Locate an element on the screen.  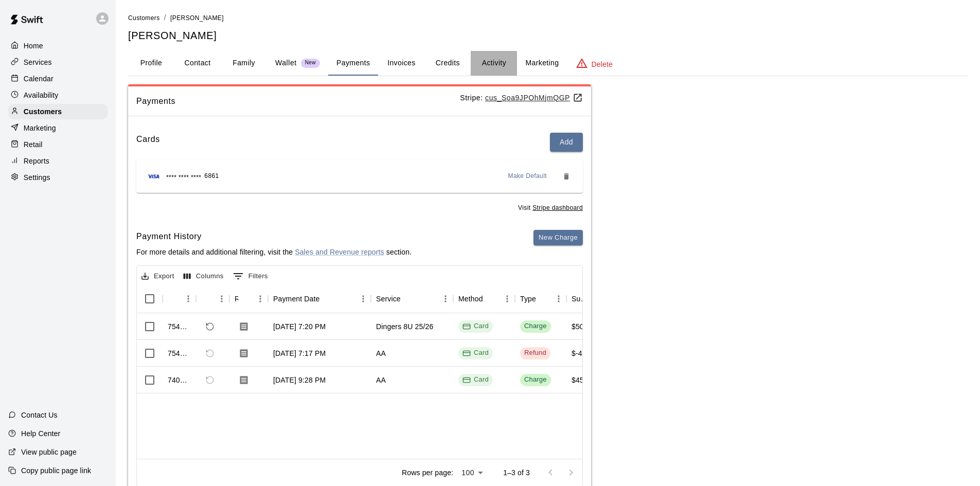
p: Reports is located at coordinates (37, 161).